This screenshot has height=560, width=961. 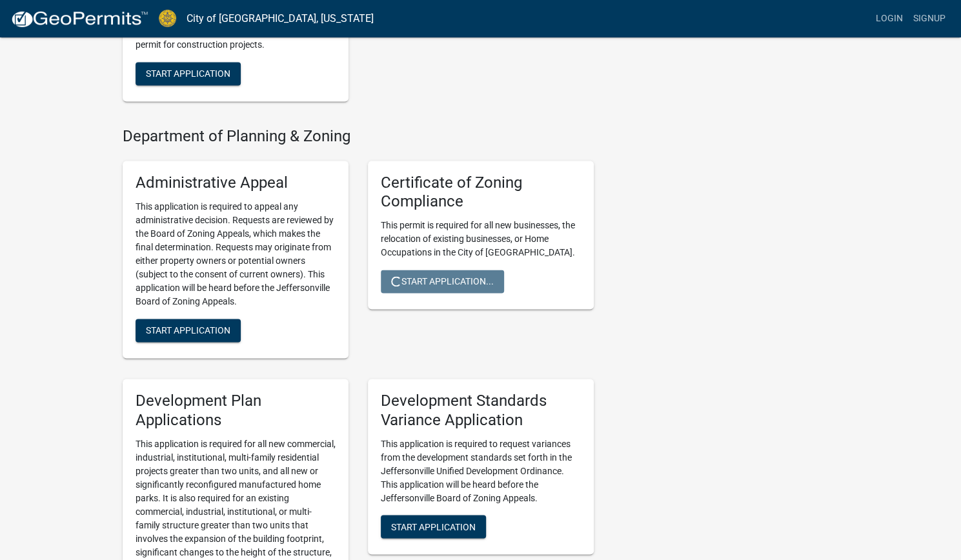 I want to click on p: This application is required to request variances from the development standards set forth in the..., so click(x=481, y=471).